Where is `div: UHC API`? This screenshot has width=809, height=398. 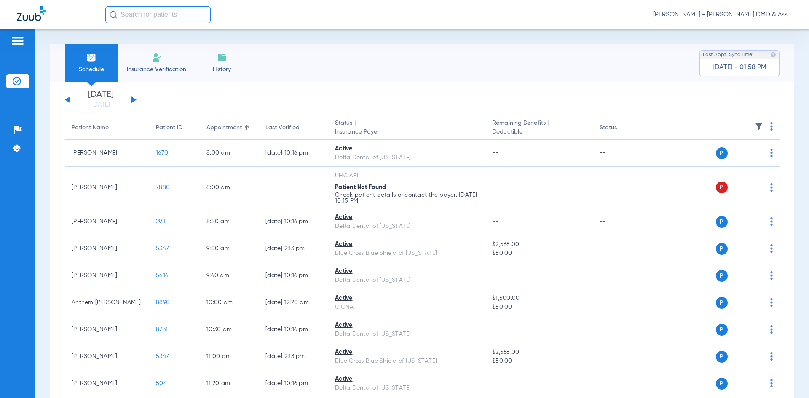 div: UHC API is located at coordinates (407, 176).